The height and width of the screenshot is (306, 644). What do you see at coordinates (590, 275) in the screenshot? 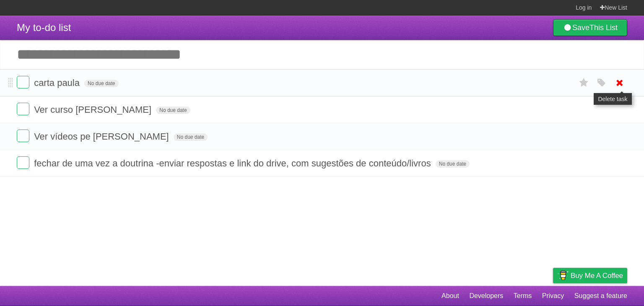
I see `a: Buy me a coffee` at bounding box center [590, 275].